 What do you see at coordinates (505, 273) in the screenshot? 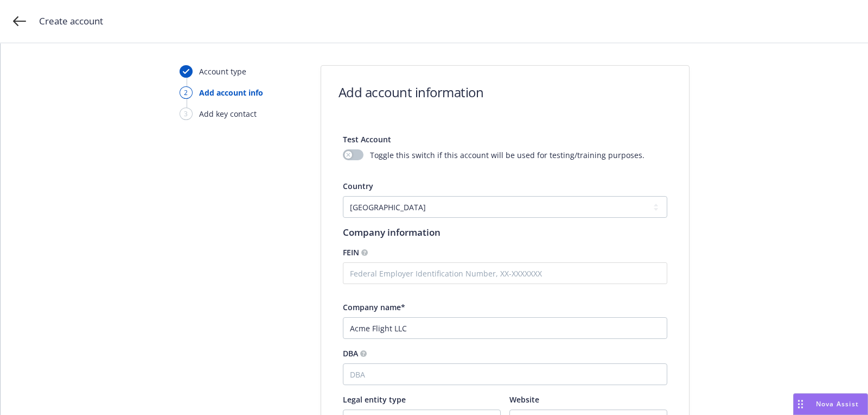
I see `input: Federal Employer Identification Number, XX-XXXXXXX` at bounding box center [505, 273].